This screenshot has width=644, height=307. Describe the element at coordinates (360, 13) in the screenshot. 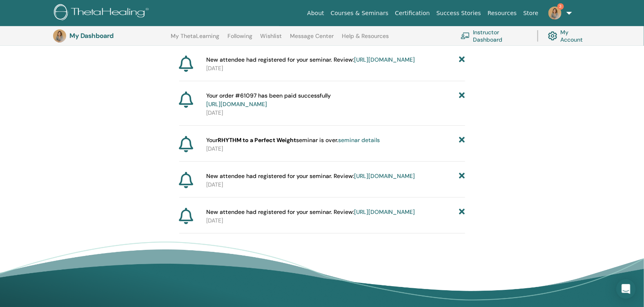

I see `a: Courses & Seminars` at that location.